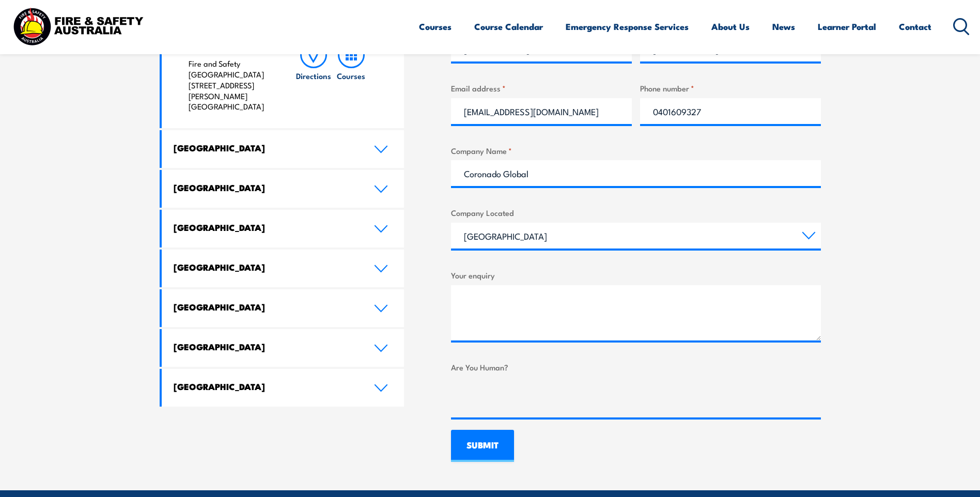 This screenshot has height=497, width=980. I want to click on label: Are You Human?, so click(636, 367).